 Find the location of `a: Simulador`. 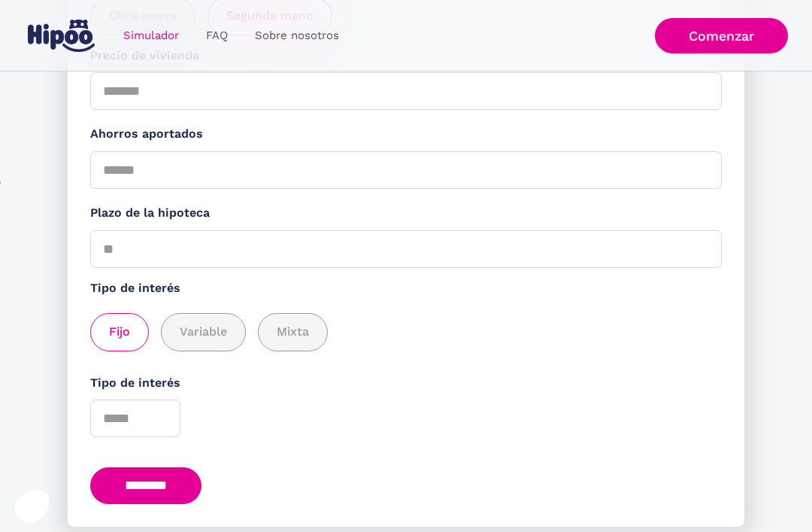

a: Simulador is located at coordinates (151, 35).